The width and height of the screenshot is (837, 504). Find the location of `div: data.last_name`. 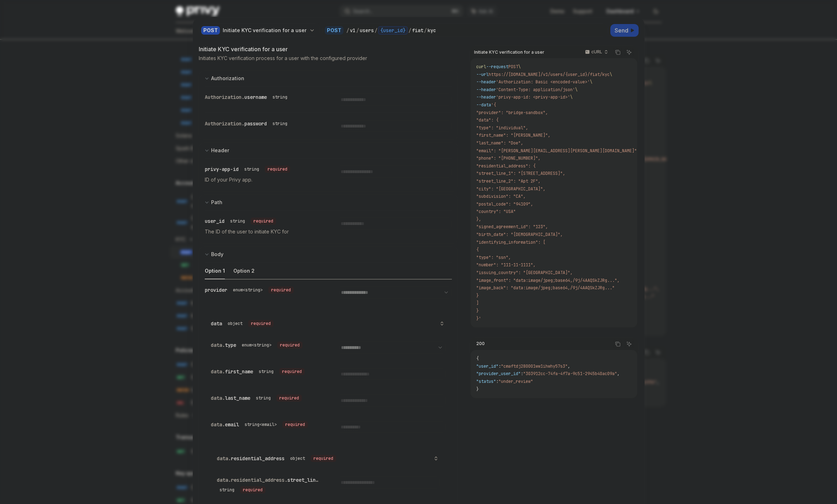

div: data.last_name is located at coordinates (256, 398).